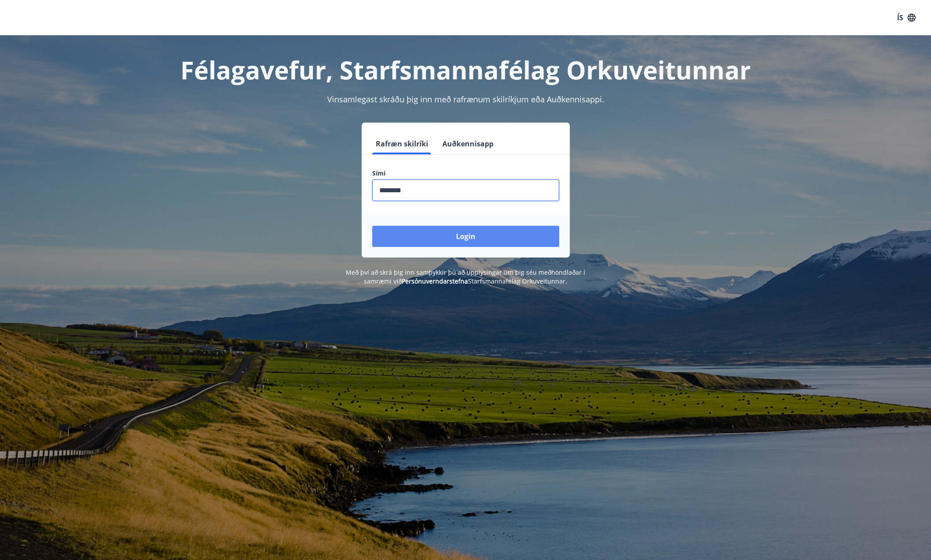 The width and height of the screenshot is (931, 560). I want to click on button: Rafræn skilríki, so click(402, 143).